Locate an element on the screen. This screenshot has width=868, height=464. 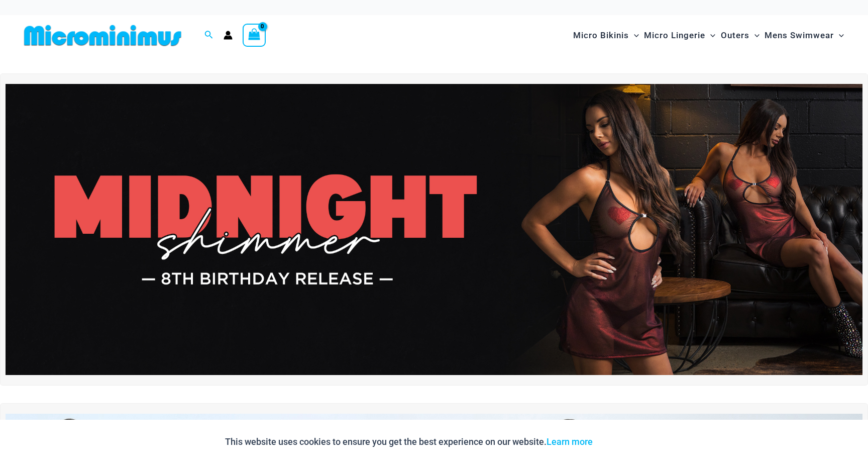
p: This website uses cookies to ensure you get the best experience on our website. is located at coordinates (409, 441).